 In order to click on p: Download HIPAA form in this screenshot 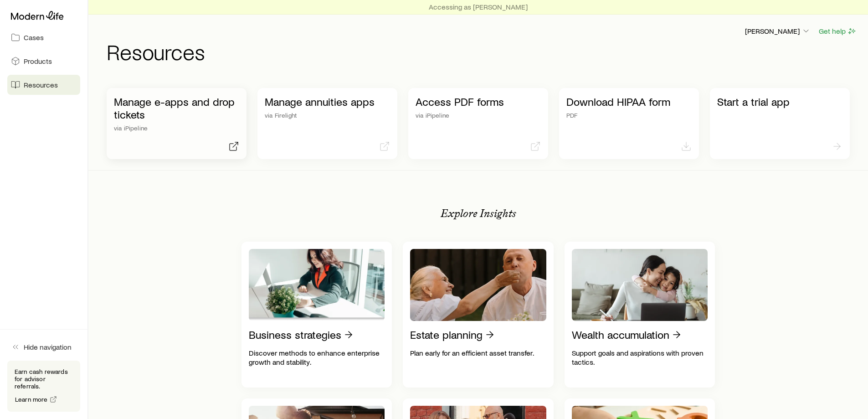, I will do `click(629, 102)`.